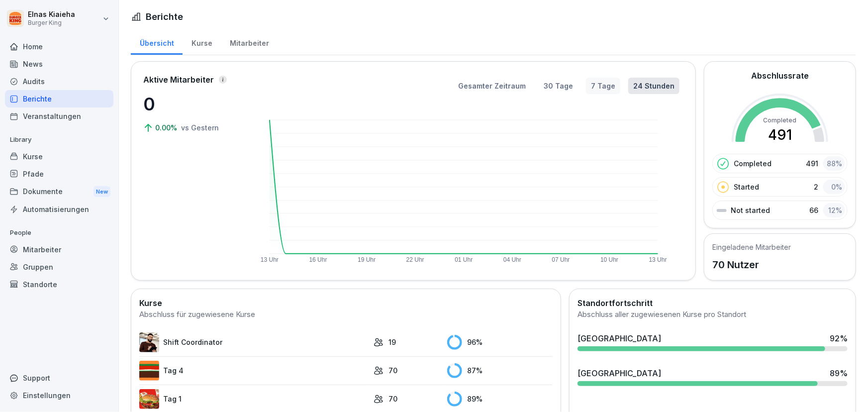 The height and width of the screenshot is (412, 868). Describe the element at coordinates (59, 173) in the screenshot. I see `a: Pfade` at that location.